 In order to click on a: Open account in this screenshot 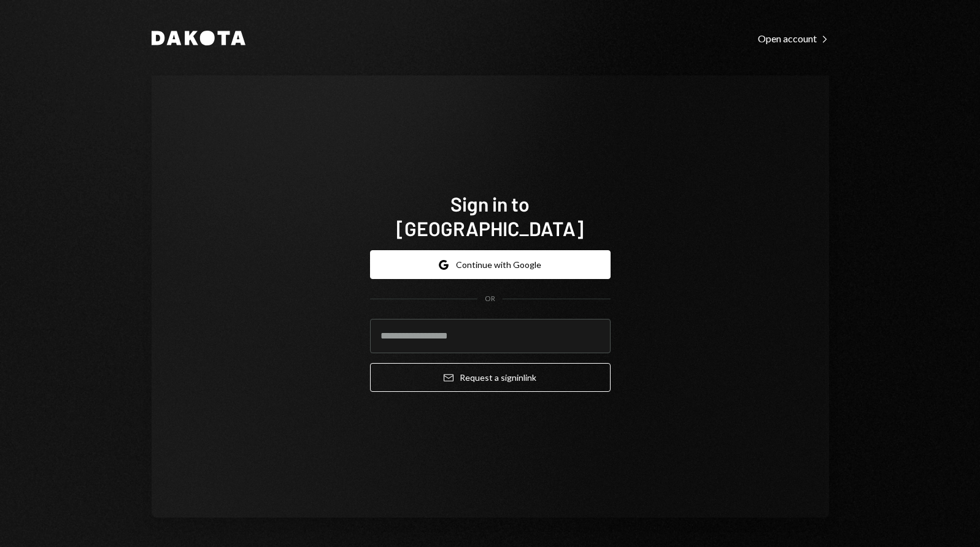, I will do `click(793, 38)`.